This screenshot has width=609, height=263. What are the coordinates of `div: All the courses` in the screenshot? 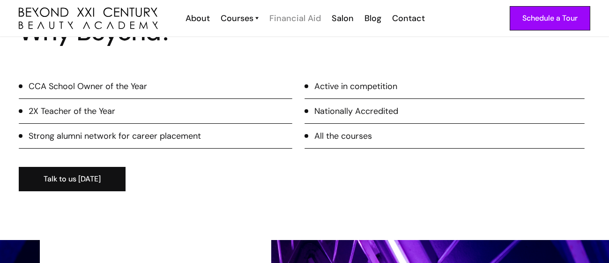 It's located at (343, 136).